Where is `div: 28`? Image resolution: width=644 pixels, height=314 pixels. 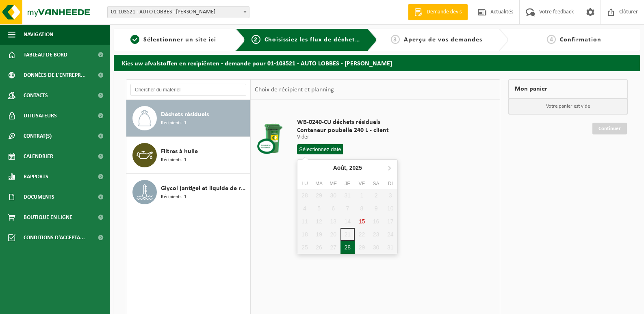 div: 28 is located at coordinates (347, 247).